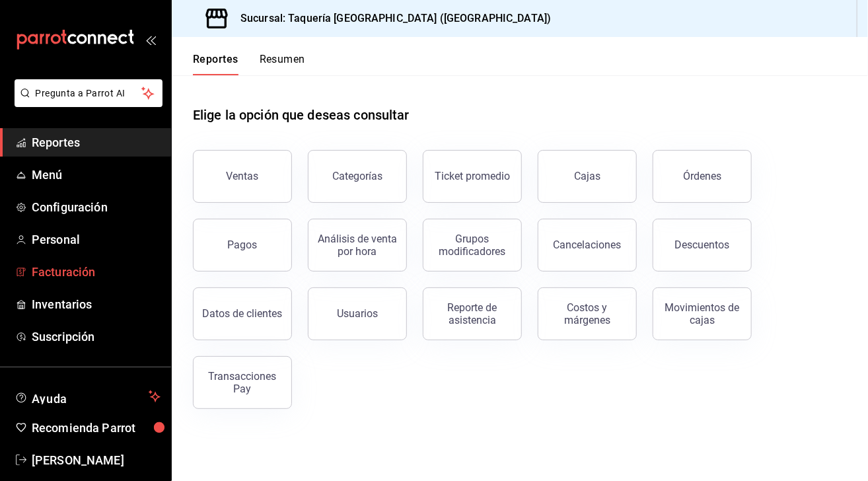 The height and width of the screenshot is (481, 868). What do you see at coordinates (702, 176) in the screenshot?
I see `div: Órdenes` at bounding box center [702, 176].